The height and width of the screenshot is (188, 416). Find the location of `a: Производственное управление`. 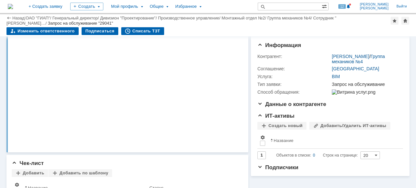

a: Производственное управление is located at coordinates (188, 18).